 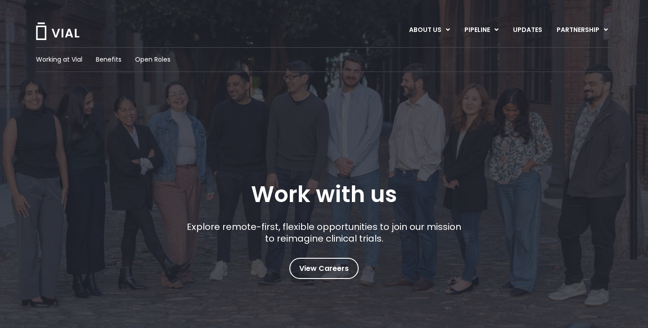 I want to click on span: View Careers, so click(x=324, y=269).